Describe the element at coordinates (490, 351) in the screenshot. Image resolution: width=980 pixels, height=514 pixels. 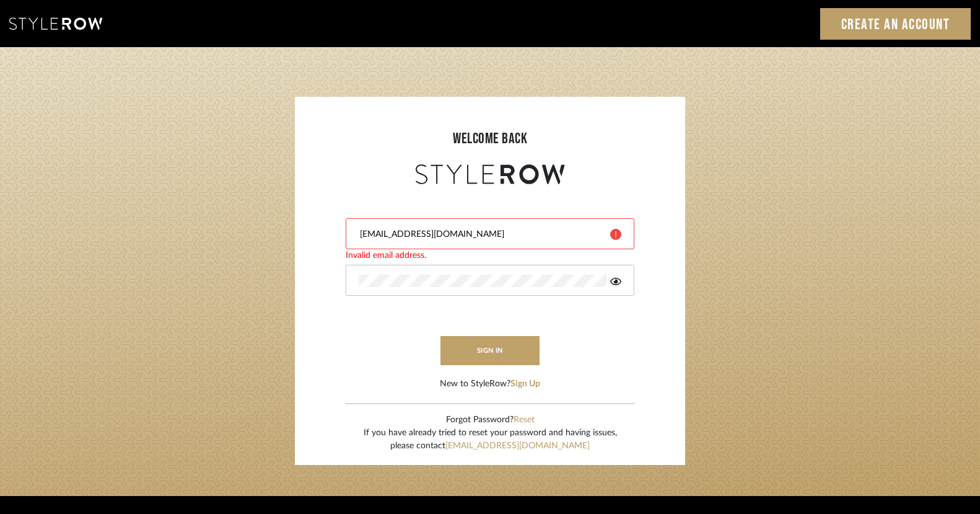
I see `button: sign in` at that location.